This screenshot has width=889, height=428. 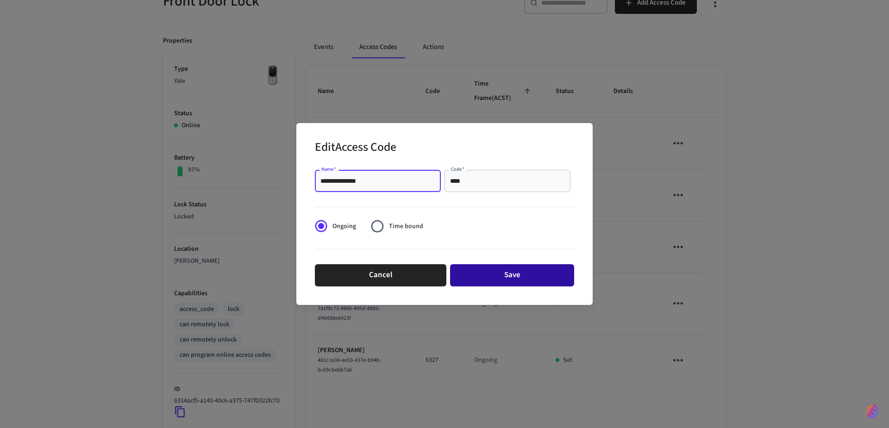 I want to click on span: Time bound, so click(x=406, y=226).